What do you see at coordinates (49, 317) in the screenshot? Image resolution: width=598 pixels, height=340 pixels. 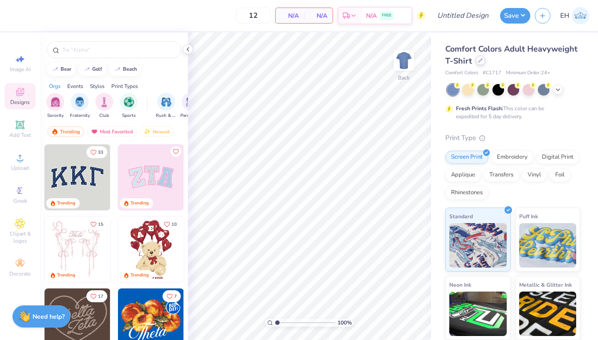 I see `strong: Need help?` at bounding box center [49, 317].